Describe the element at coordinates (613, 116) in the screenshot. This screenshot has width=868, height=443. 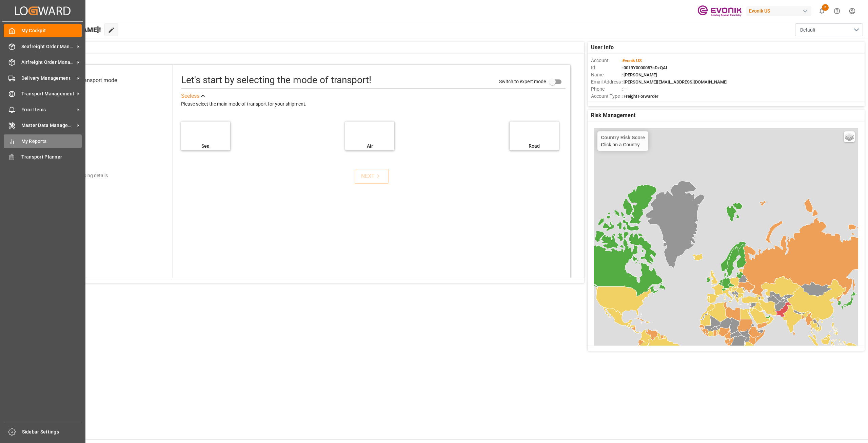
I see `span: Risk Management` at that location.